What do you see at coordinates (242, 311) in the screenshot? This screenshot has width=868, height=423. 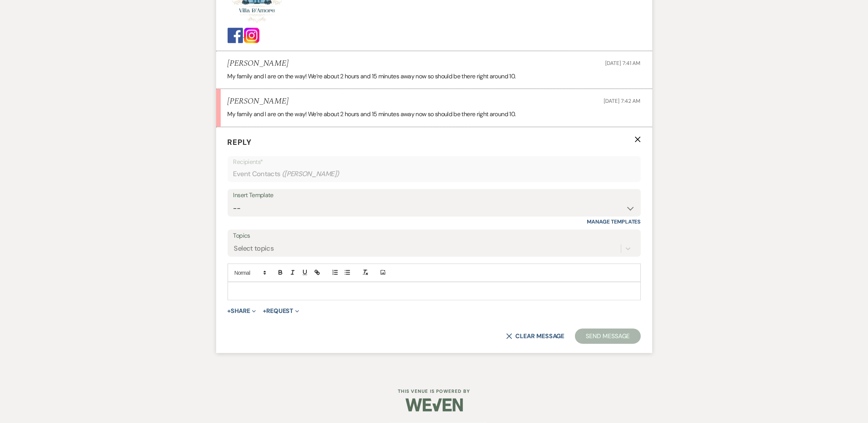 I see `button: Share` at bounding box center [242, 311].